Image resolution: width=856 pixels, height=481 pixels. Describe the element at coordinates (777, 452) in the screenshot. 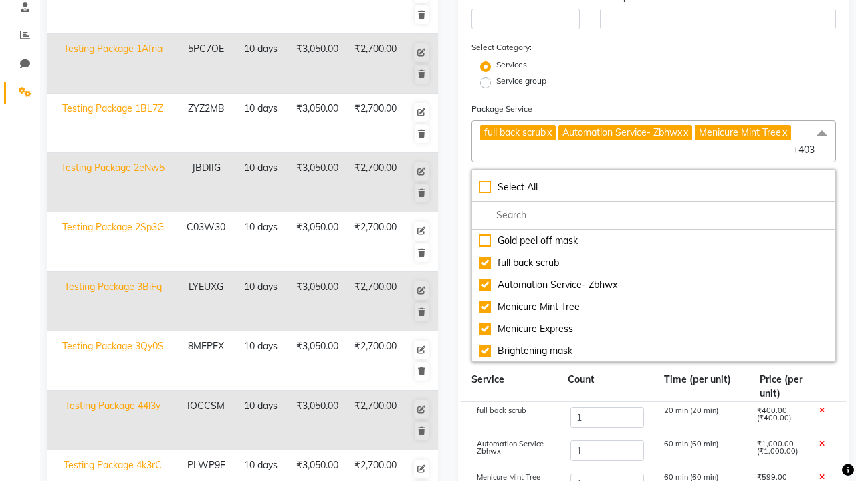

I see `div: ₹1,000.00 (₹1,000.00)` at that location.